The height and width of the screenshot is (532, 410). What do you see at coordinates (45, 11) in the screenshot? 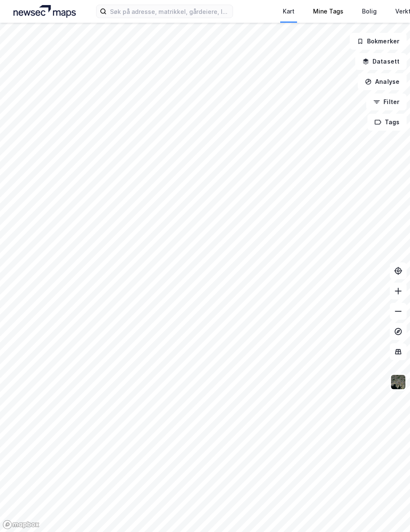
I see `img: logo.a4113a55bc3d86da70a041830d287a7e.svg` at bounding box center [45, 11].